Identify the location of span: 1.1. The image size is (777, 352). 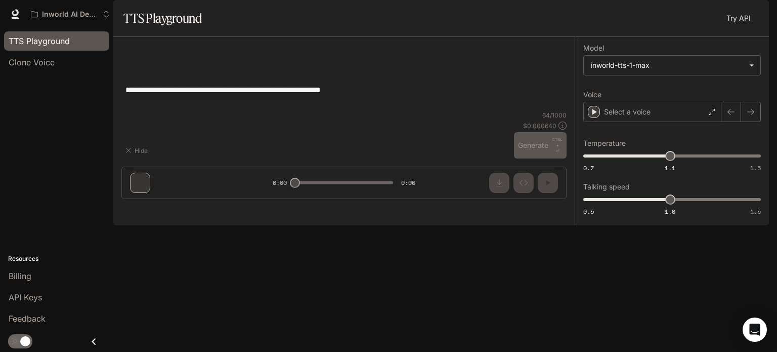
(670, 167).